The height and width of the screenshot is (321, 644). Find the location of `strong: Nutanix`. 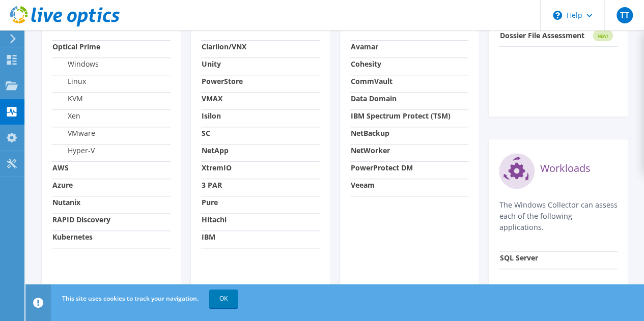

strong: Nutanix is located at coordinates (66, 202).